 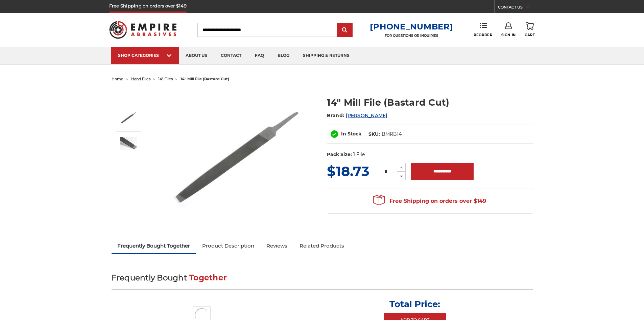 I want to click on a: hand files, so click(x=141, y=79).